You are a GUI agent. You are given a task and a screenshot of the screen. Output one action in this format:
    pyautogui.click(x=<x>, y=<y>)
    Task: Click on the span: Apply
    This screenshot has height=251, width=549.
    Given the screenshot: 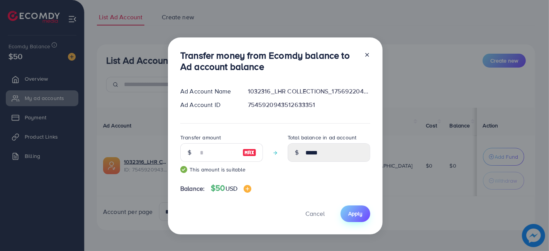 What is the action you would take?
    pyautogui.click(x=355, y=214)
    